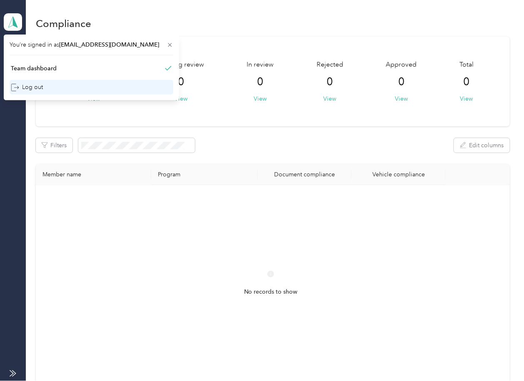 The image size is (524, 381). I want to click on span: In review, so click(260, 65).